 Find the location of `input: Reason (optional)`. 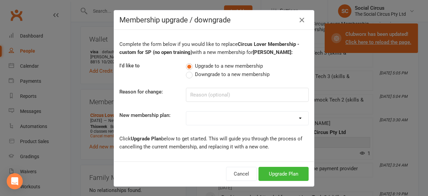

input: Reason (optional) is located at coordinates (247, 95).